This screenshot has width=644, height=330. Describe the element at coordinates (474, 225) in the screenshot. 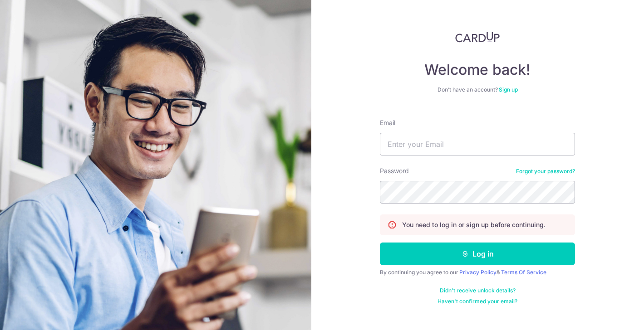

I see `p: You need to log in or sign up before continuing.` at that location.